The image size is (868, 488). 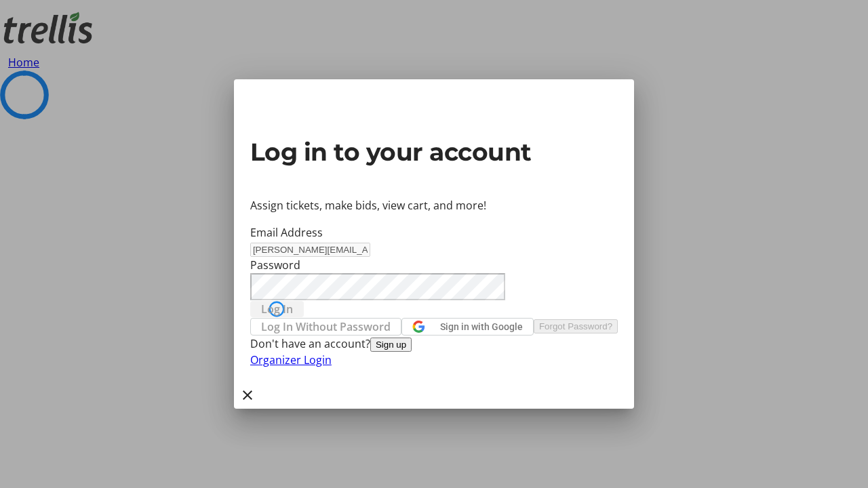 What do you see at coordinates (291, 360) in the screenshot?
I see `a: Organizer Login` at bounding box center [291, 360].